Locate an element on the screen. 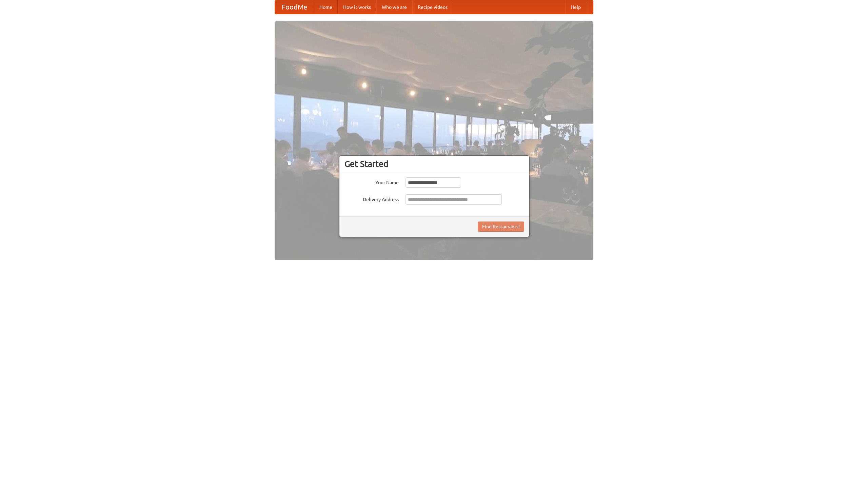 This screenshot has width=868, height=480. label: Your Name is located at coordinates (372, 181).